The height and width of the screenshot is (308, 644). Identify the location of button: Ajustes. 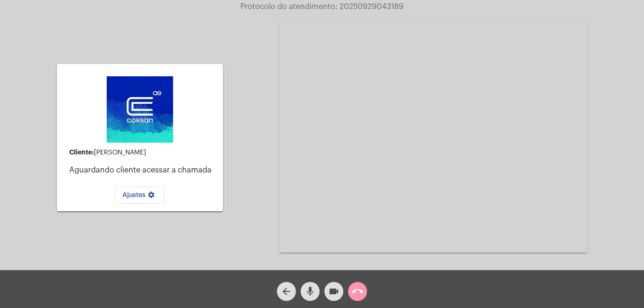
(139, 195).